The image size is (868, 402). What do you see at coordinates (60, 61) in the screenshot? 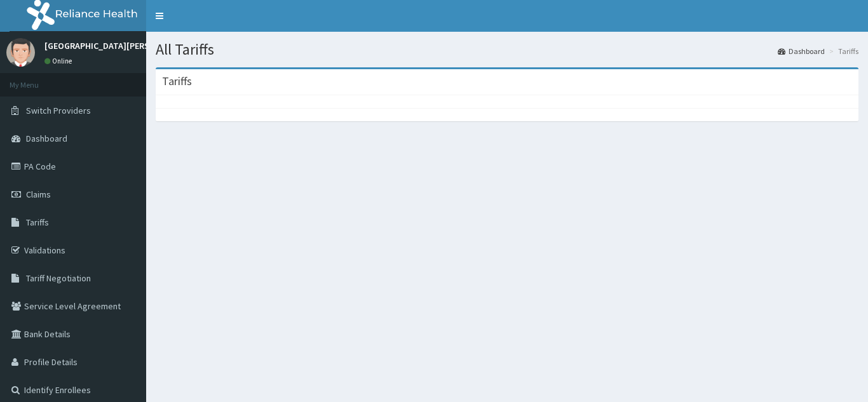
I see `a: Online` at bounding box center [60, 61].